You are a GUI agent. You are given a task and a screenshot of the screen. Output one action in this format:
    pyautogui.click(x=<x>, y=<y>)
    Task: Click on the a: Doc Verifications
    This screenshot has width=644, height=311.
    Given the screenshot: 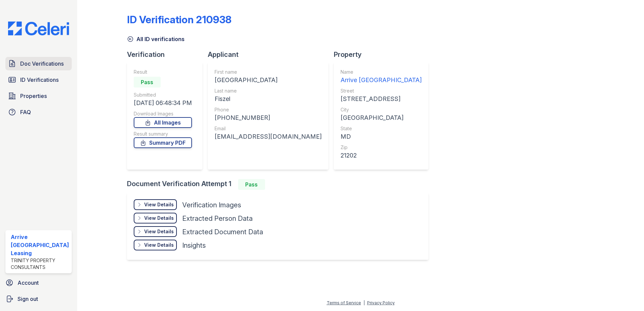 What is the action you would take?
    pyautogui.click(x=38, y=63)
    